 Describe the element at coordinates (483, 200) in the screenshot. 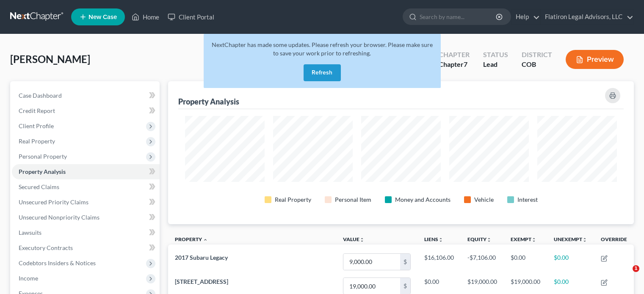

I see `div: Vehicle` at that location.